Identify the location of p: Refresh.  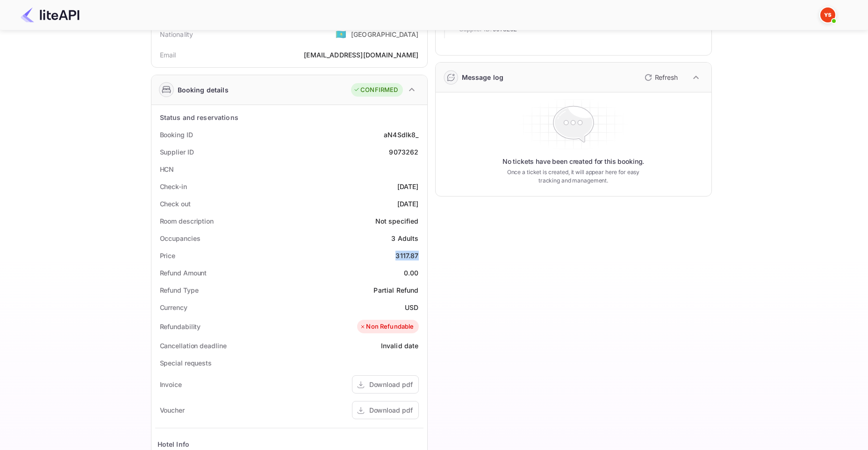
(666, 77).